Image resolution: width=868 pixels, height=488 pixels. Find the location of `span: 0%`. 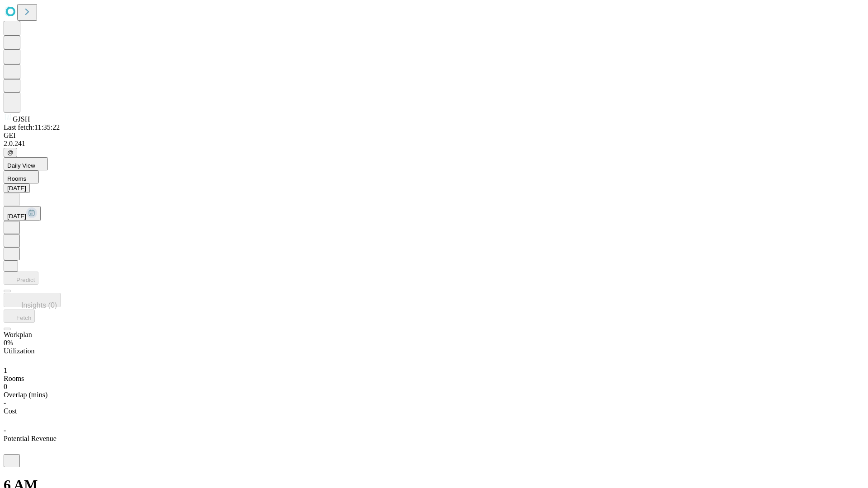

span: 0% is located at coordinates (8, 343).